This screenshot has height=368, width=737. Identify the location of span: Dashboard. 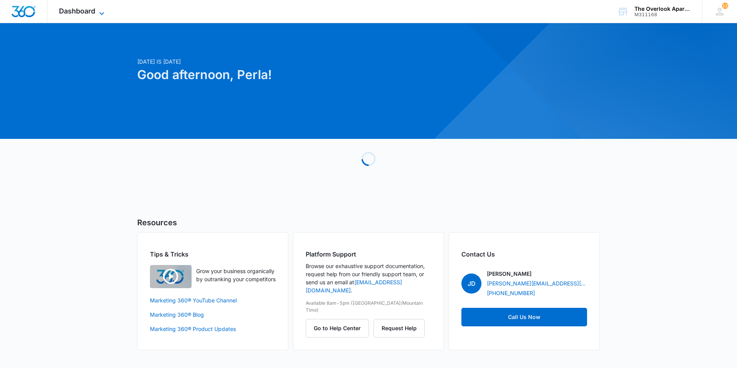
(77, 11).